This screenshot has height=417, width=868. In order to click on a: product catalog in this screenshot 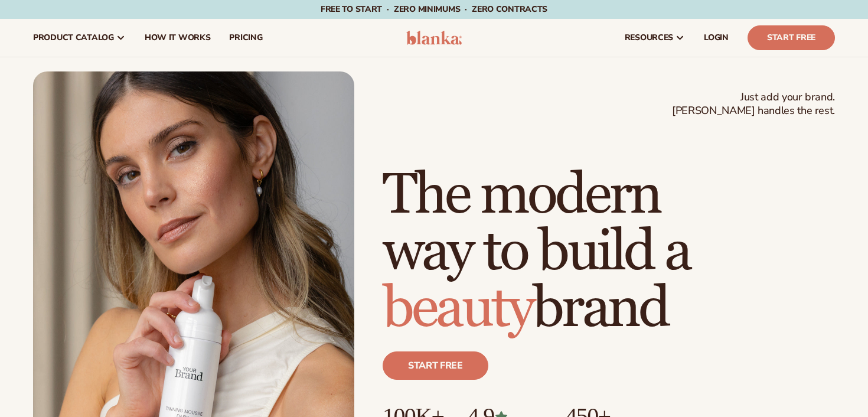, I will do `click(79, 38)`.